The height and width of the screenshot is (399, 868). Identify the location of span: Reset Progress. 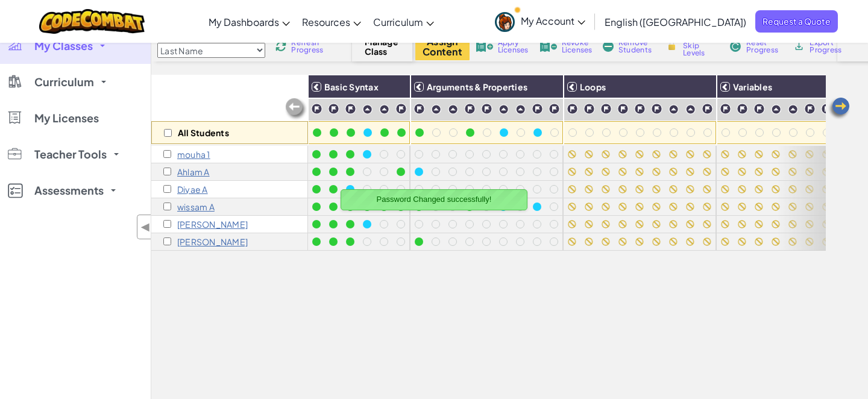
(765, 46).